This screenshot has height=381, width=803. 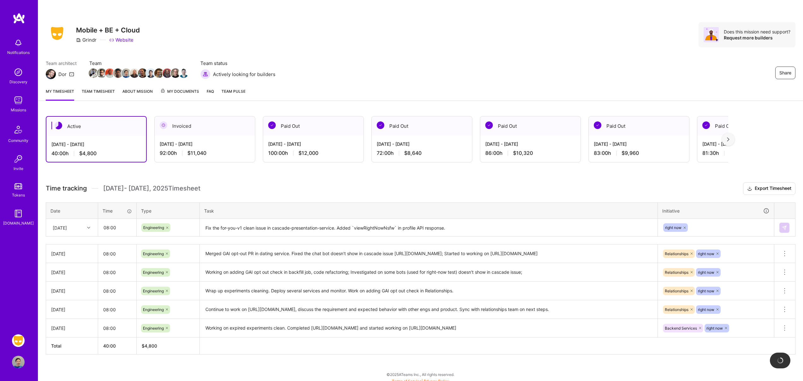 I want to click on textarea: Fix the for-you-v1 clean issue in cascade-presentation-service. Added `viewRightNowNsfw` in profi..., so click(x=428, y=228).